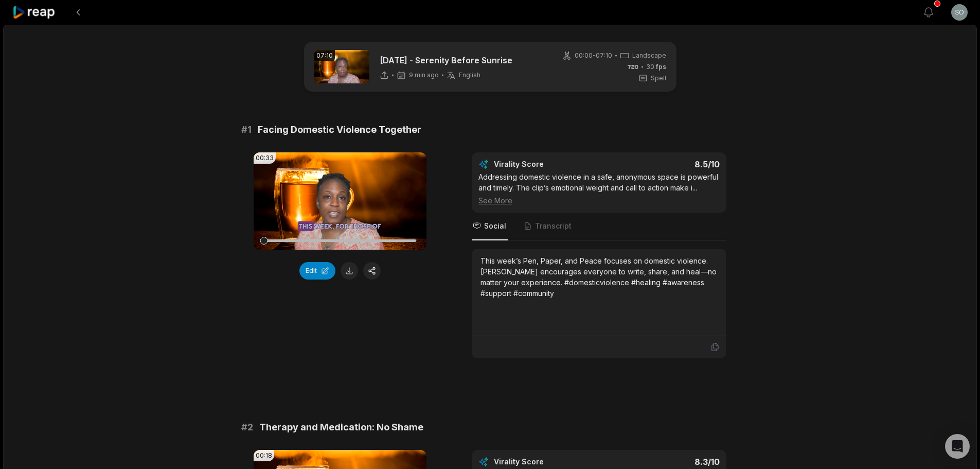 The width and height of the screenshot is (980, 469). Describe the element at coordinates (650, 56) in the screenshot. I see `span: Landscape` at that location.